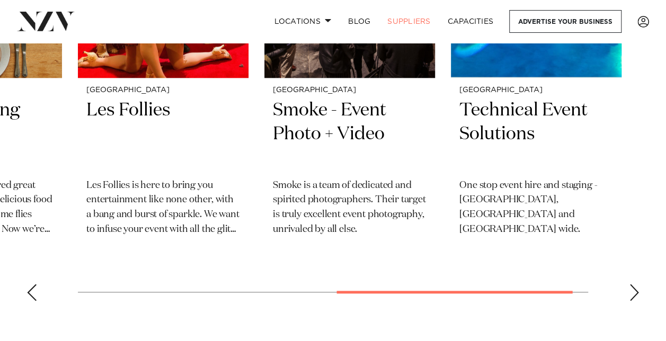  Describe the element at coordinates (359, 21) in the screenshot. I see `a: BLOG` at that location.